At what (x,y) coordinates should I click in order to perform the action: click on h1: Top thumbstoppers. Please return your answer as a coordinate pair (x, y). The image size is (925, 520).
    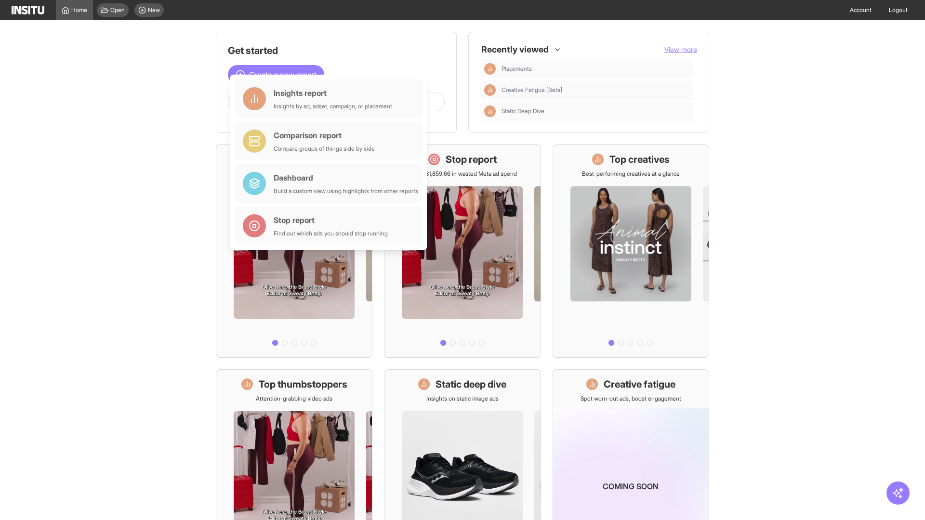
    Looking at the image, I should click on (303, 384).